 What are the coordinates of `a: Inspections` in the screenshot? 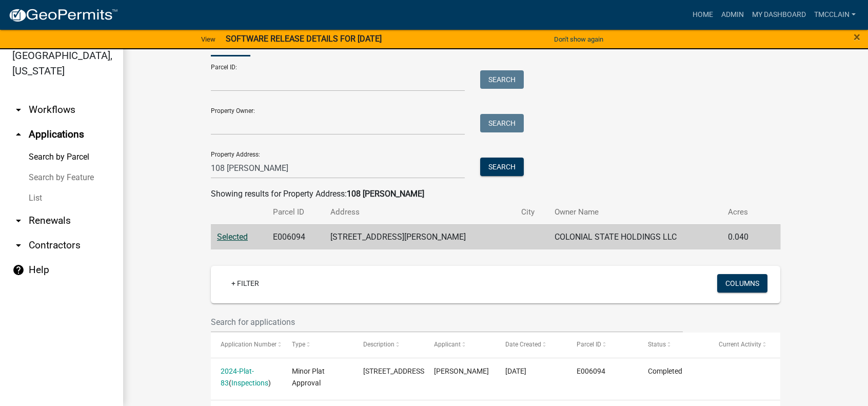 It's located at (249, 383).